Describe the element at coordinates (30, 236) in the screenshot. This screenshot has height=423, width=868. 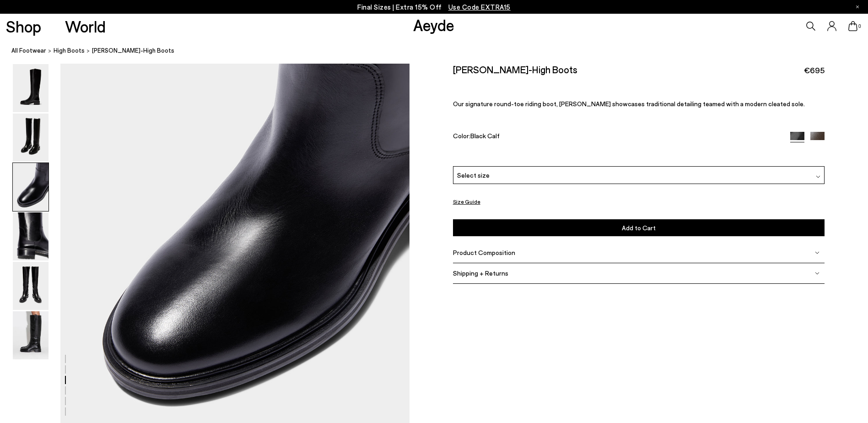
I see `img: Henry Knee-High Boots - Image 4` at that location.